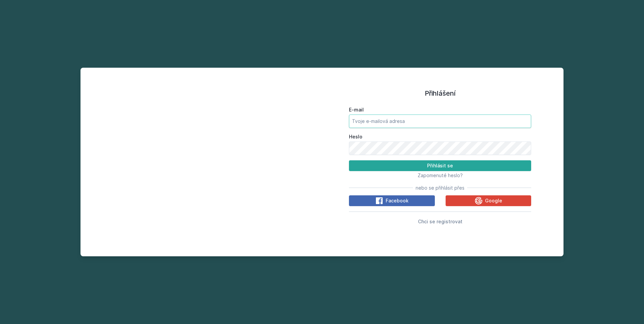  I want to click on label: E-mail, so click(440, 110).